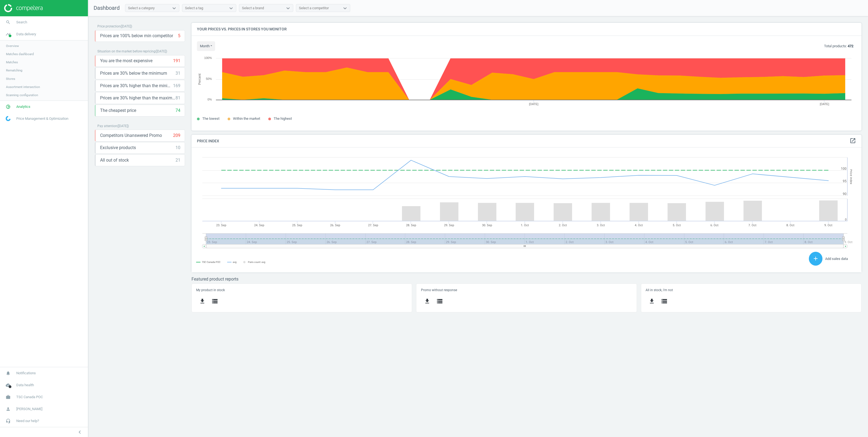 Image resolution: width=868 pixels, height=437 pixels. I want to click on i: open_in_new, so click(853, 141).